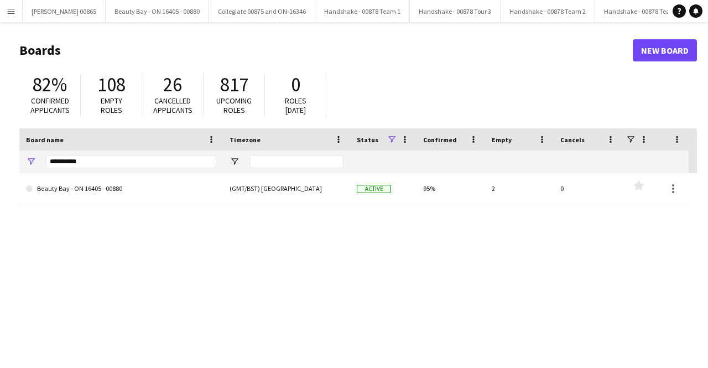 This screenshot has width=708, height=368. What do you see at coordinates (45, 139) in the screenshot?
I see `span: Board name` at bounding box center [45, 139].